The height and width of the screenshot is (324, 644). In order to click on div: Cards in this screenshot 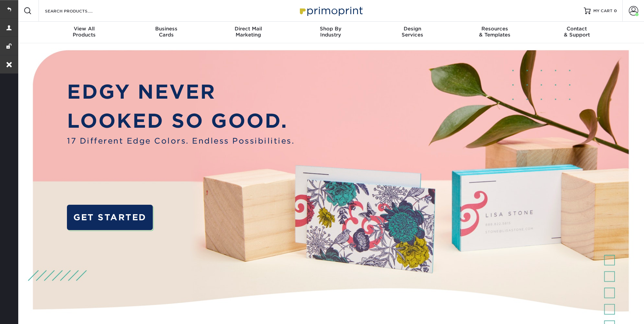, I will do `click(166, 32)`.